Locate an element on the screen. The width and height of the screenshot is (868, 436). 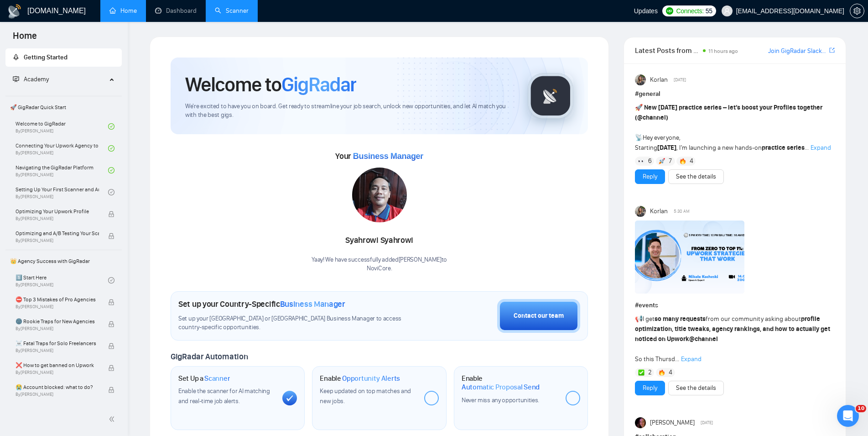
img: 1698162396058-IMG-20231023-WA0155.jpg is located at coordinates (380, 195).